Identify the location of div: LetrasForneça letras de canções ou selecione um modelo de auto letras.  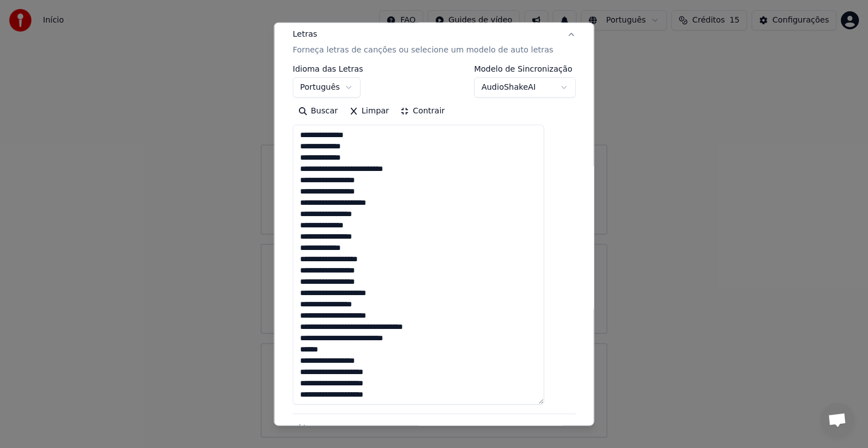
(434, 240).